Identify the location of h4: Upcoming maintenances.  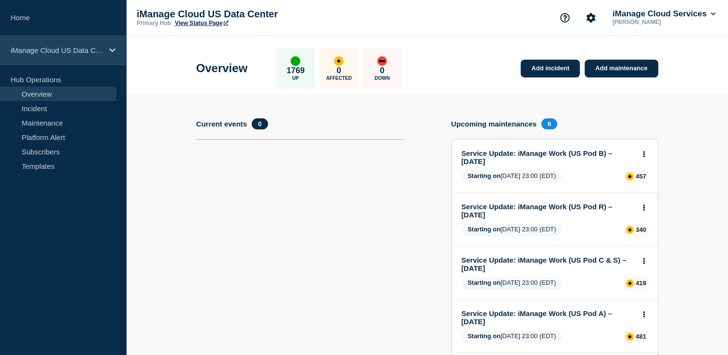
(494, 124).